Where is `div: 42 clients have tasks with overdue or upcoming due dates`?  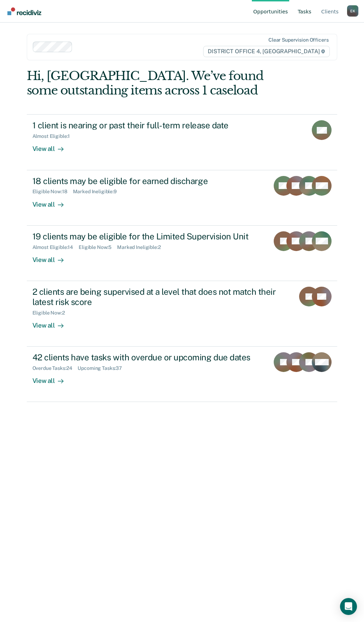 div: 42 clients have tasks with overdue or upcoming due dates is located at coordinates (148, 357).